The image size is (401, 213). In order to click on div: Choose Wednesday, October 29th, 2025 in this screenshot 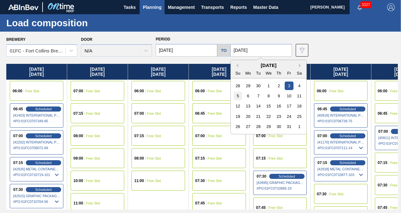, I will do `click(268, 126)`.